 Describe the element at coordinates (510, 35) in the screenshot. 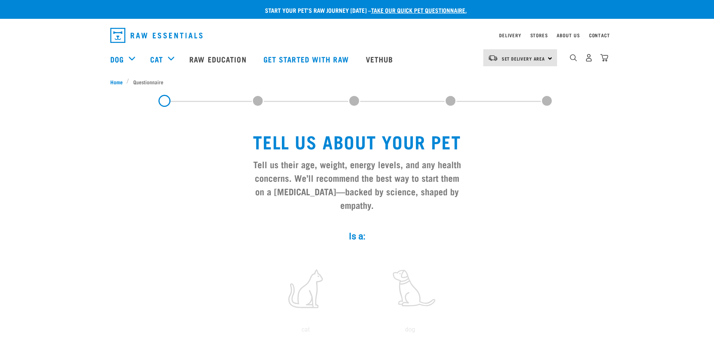

I see `a: Delivery` at that location.